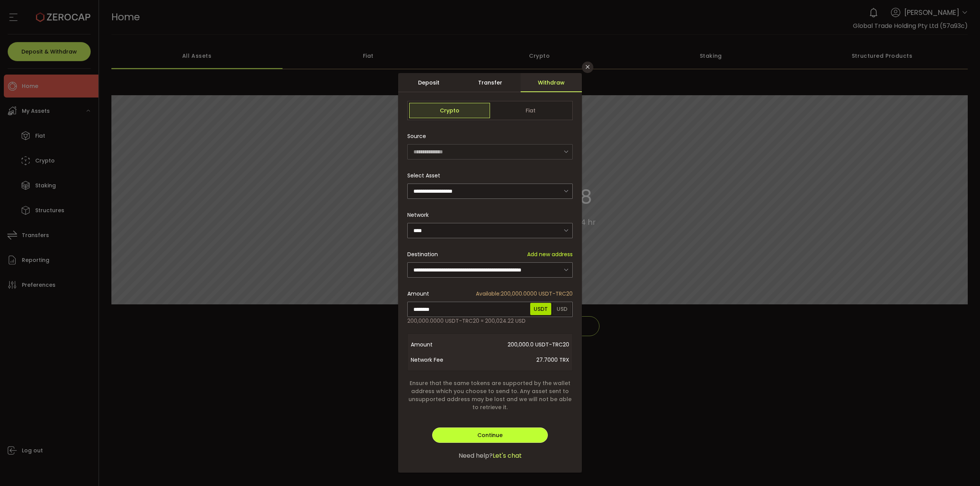 The width and height of the screenshot is (980, 486). I want to click on button: Close, so click(587, 67).